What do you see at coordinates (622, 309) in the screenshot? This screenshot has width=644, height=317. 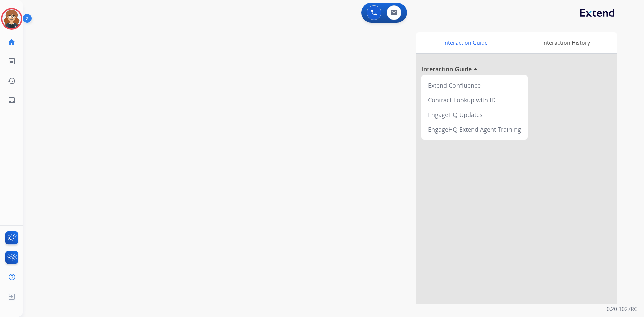 I see `p: 0.20.1027RC` at bounding box center [622, 309].